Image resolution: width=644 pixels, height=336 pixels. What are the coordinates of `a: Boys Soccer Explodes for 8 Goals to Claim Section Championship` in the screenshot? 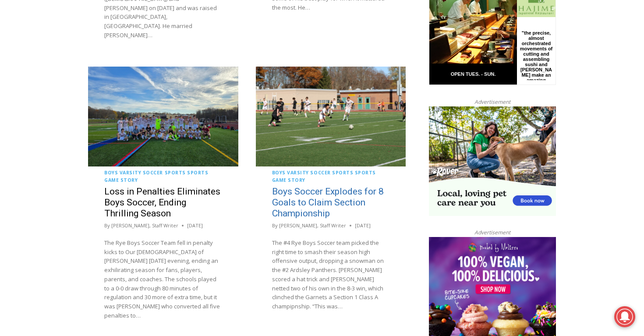 It's located at (328, 202).